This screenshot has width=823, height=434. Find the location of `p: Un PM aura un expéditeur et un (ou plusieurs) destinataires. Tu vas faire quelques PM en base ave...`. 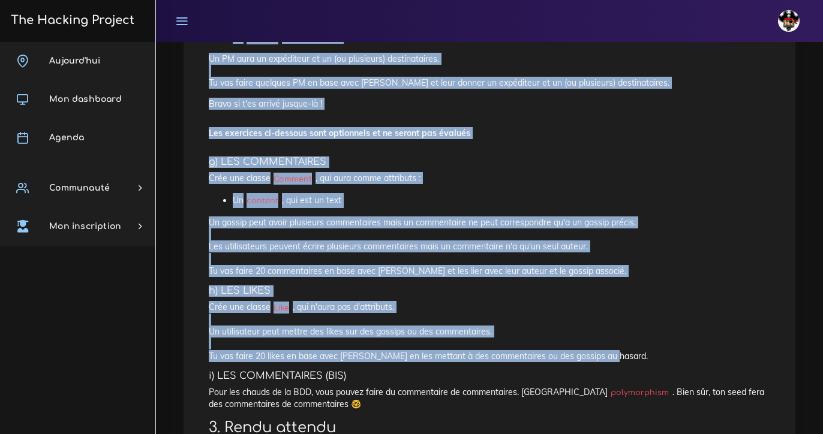

p: Un PM aura un expéditeur et un (ou plusieurs) destinataires. Tu vas faire quelques PM en base ave... is located at coordinates (489, 71).